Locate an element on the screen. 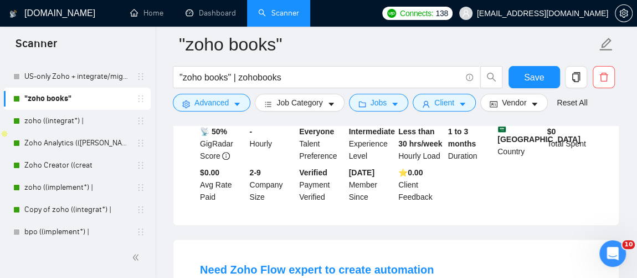 The image size is (637, 278). a: Need Zoho Flow expert to create automation is located at coordinates (317, 269).